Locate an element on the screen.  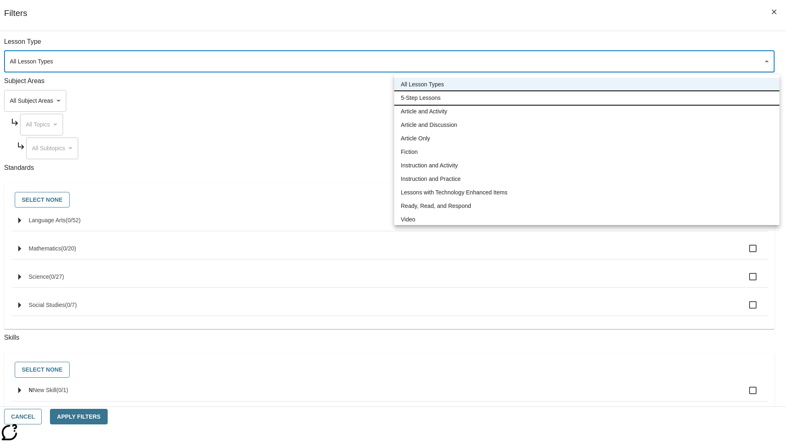
ul: Select a lesson type is located at coordinates (587, 152).